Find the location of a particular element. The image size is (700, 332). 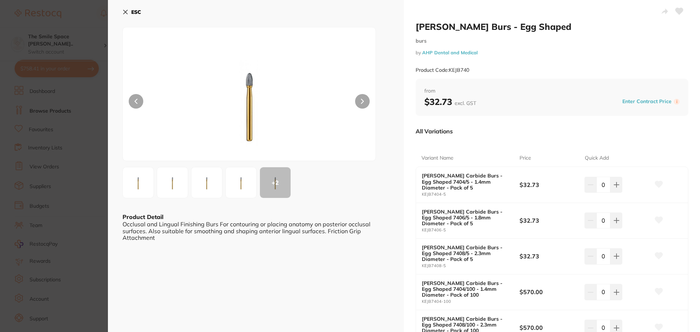

span: from is located at coordinates (552, 91).